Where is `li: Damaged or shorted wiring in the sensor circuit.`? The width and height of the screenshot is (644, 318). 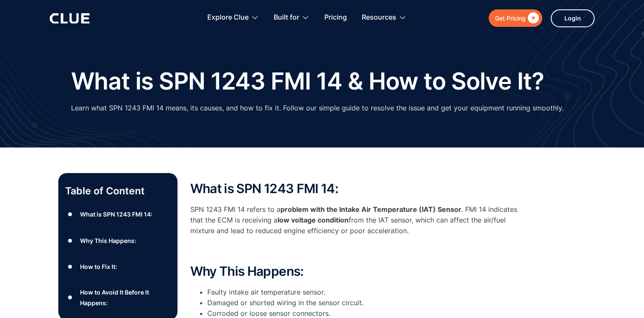 li: Damaged or shorted wiring in the sensor circuit. is located at coordinates (369, 303).